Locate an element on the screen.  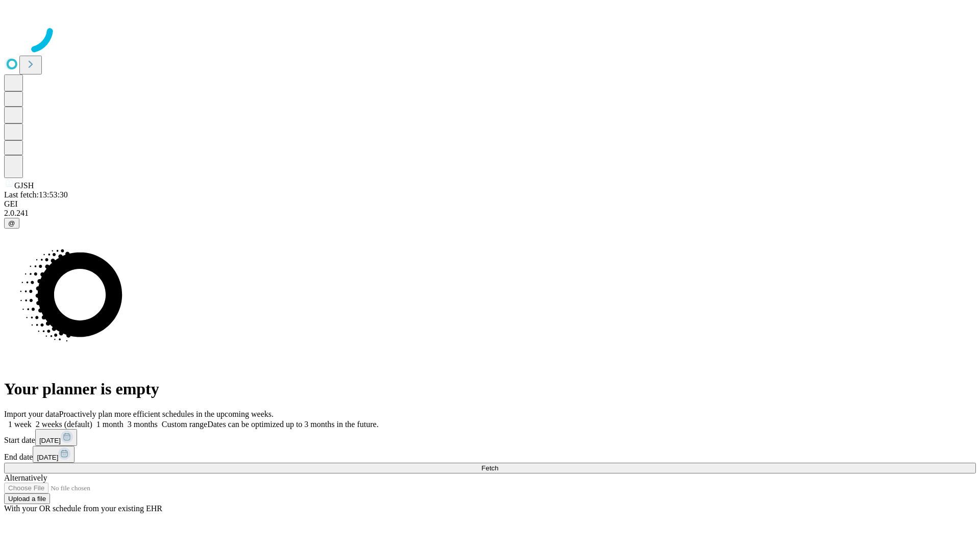
span: Proactively plan more efficient schedules in the upcoming weeks. is located at coordinates (167, 414).